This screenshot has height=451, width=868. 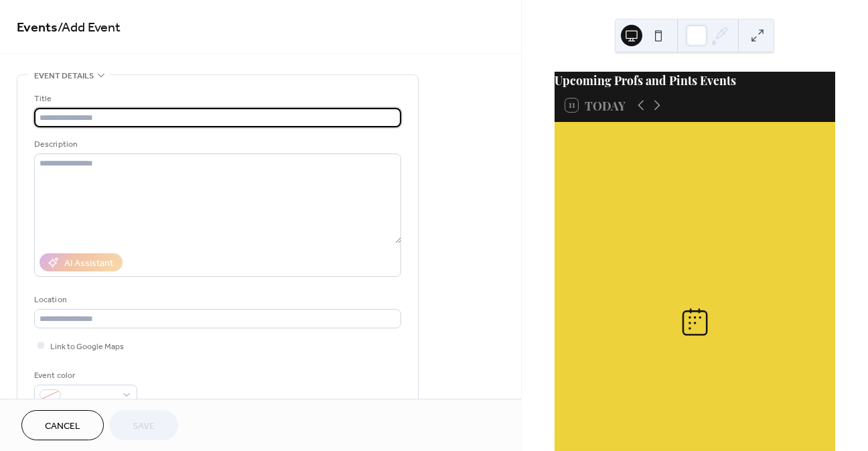 I want to click on span: Link to Google Maps, so click(x=87, y=346).